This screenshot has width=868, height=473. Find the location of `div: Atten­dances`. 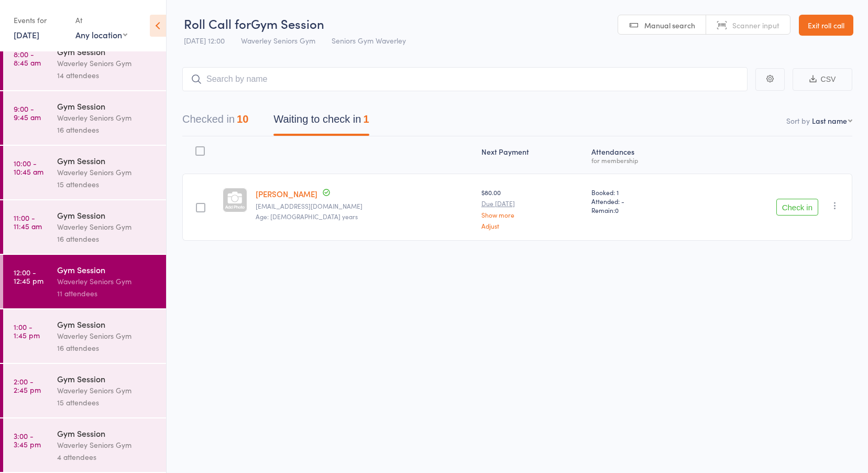

div: Atten­dances is located at coordinates (641, 155).